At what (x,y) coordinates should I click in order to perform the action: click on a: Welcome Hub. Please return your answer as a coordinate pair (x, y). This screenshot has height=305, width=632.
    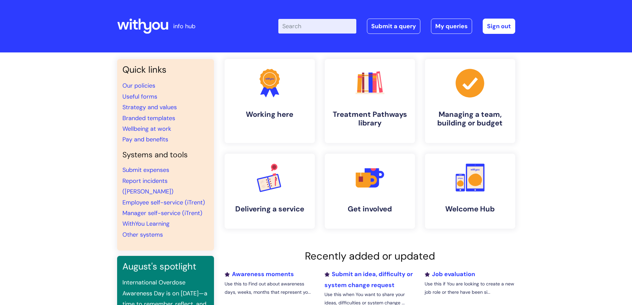
    Looking at the image, I should click on (470, 191).